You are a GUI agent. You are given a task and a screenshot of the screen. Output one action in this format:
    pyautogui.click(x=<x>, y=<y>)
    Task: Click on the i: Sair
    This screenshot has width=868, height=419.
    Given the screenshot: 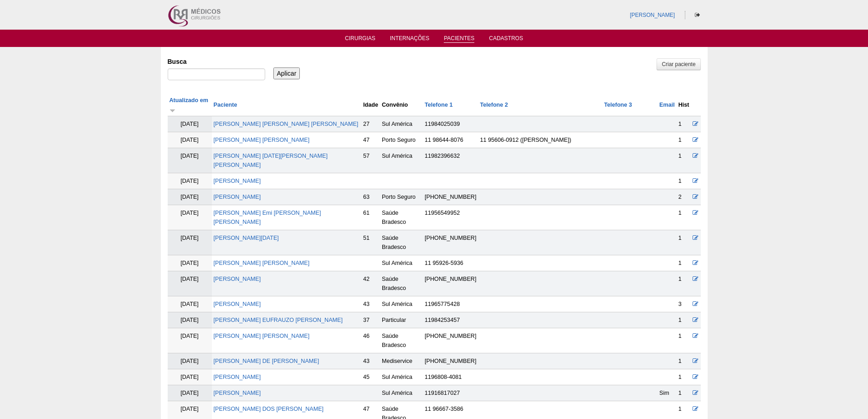 What is the action you would take?
    pyautogui.click(x=697, y=15)
    